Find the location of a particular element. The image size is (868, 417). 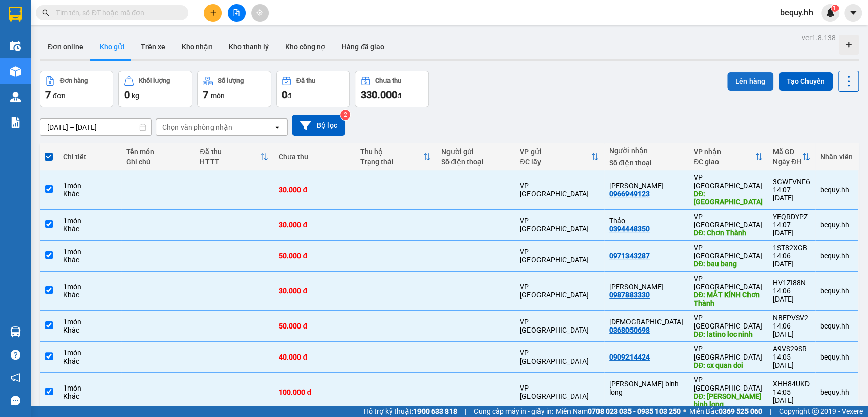

div: VP gửi is located at coordinates (555, 152).